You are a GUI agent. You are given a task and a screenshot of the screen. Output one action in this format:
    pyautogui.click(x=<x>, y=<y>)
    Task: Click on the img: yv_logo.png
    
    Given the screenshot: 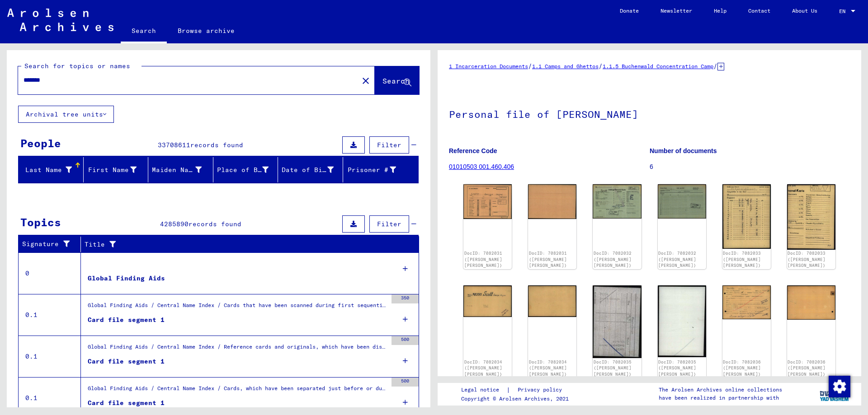 What is the action you would take?
    pyautogui.click(x=835, y=394)
    